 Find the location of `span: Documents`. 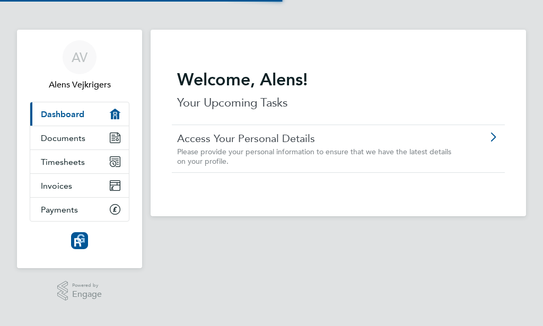

span: Documents is located at coordinates (63, 138).